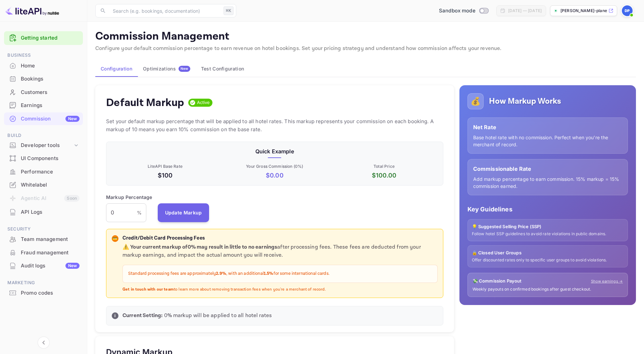 The image size is (644, 354). What do you see at coordinates (222, 69) in the screenshot?
I see `button: Test Configuration` at bounding box center [222, 69].